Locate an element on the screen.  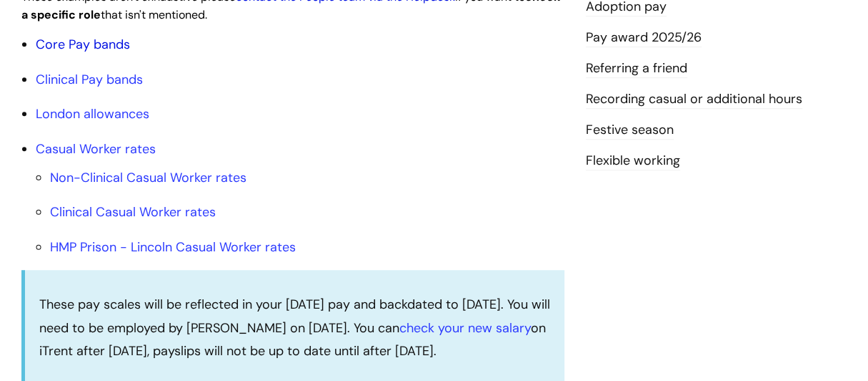
a: Clinical Casual Worker rates is located at coordinates (133, 212).